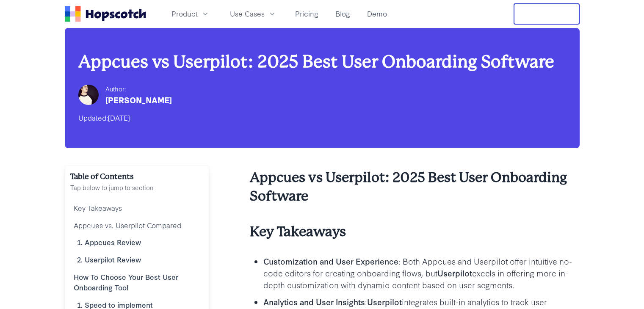 The image size is (644, 309). Describe the element at coordinates (126, 282) in the screenshot. I see `b: How To Choose Your Best User Onboarding Tool` at that location.